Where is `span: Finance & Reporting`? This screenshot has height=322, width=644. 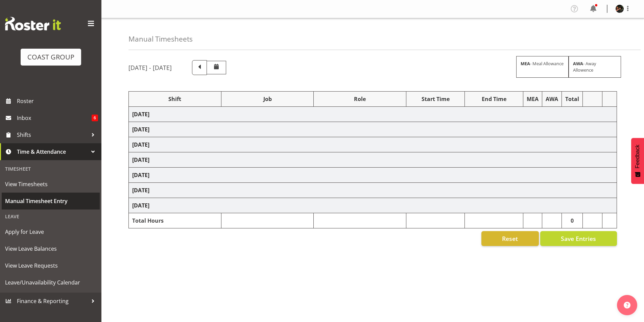
span: Finance & Reporting is located at coordinates (52, 302).